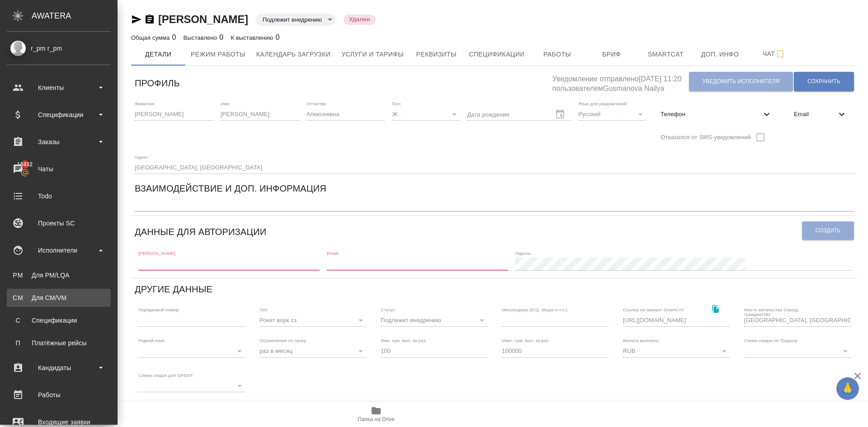 This screenshot has width=868, height=427. What do you see at coordinates (496, 54) in the screenshot?
I see `span: Спецификации` at bounding box center [496, 54].